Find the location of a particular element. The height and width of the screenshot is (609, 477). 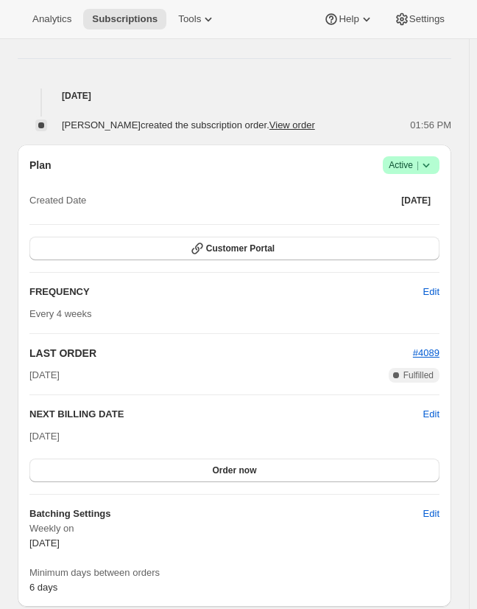

h6: Batching Settings is located at coordinates (226, 514).